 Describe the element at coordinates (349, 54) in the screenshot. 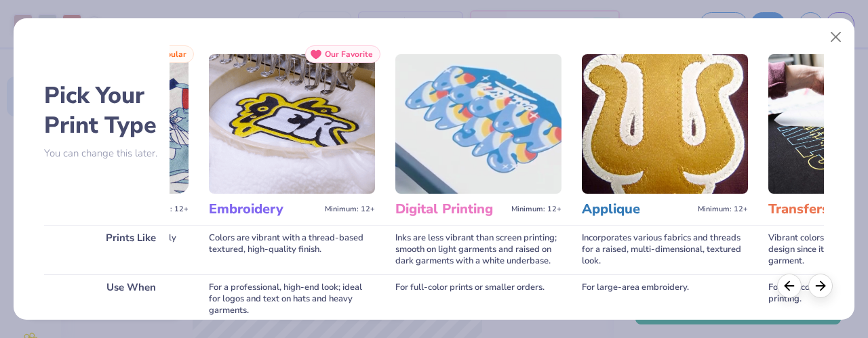

I see `span: Our Favorite` at that location.